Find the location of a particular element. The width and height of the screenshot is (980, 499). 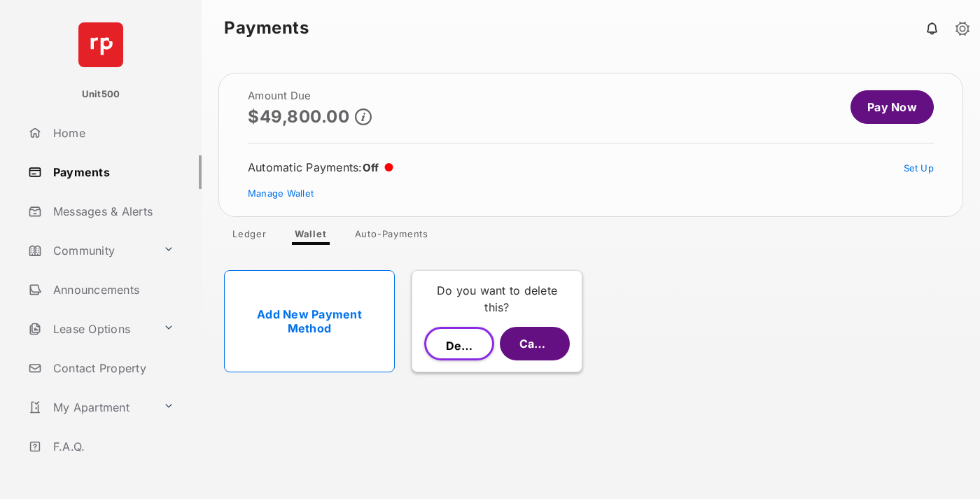

strong: Payments is located at coordinates (266, 28).